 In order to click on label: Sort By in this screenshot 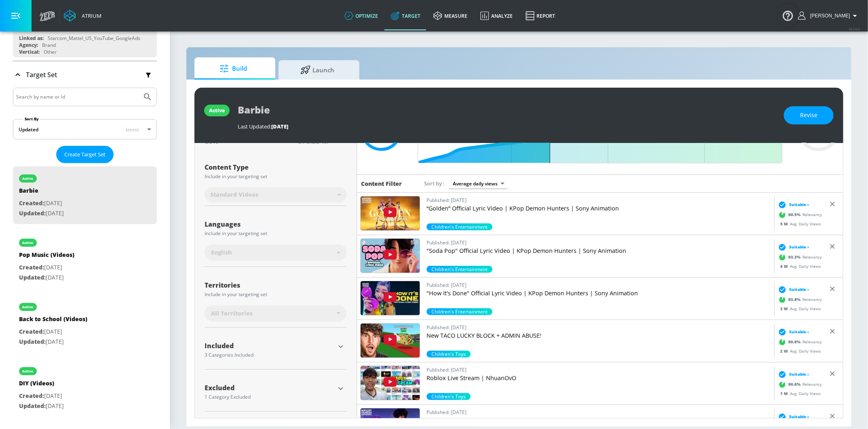, I will do `click(32, 119)`.